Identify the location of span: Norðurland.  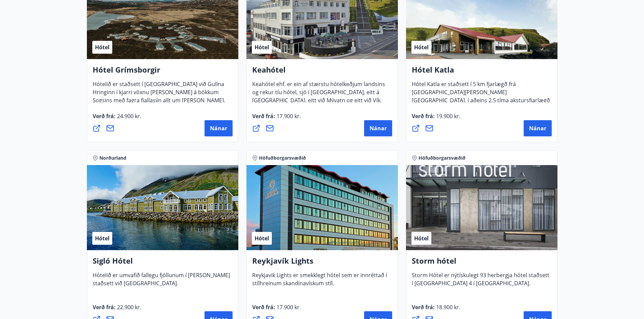
(113, 158).